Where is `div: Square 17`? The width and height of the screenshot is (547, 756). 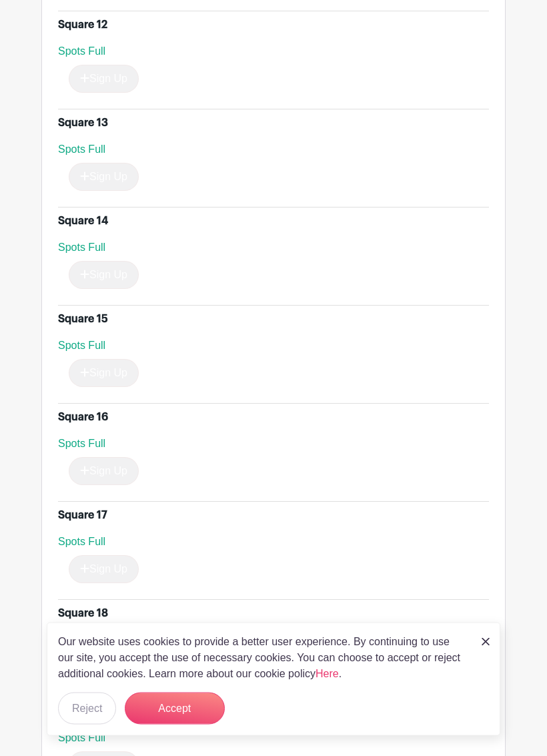
div: Square 17 is located at coordinates (83, 515).